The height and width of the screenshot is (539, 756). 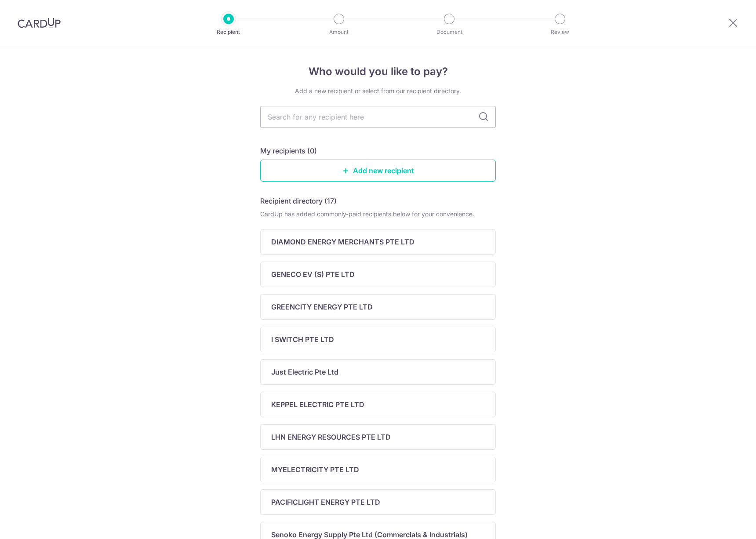 What do you see at coordinates (378, 91) in the screenshot?
I see `div: Add a new recipient or select from our recipient directory.` at bounding box center [378, 91].